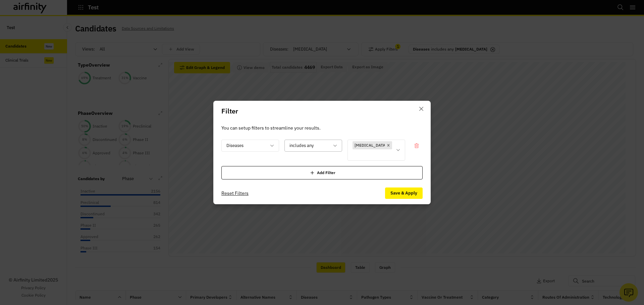  Describe the element at coordinates (235, 193) in the screenshot. I see `button: Reset Filters` at that location.